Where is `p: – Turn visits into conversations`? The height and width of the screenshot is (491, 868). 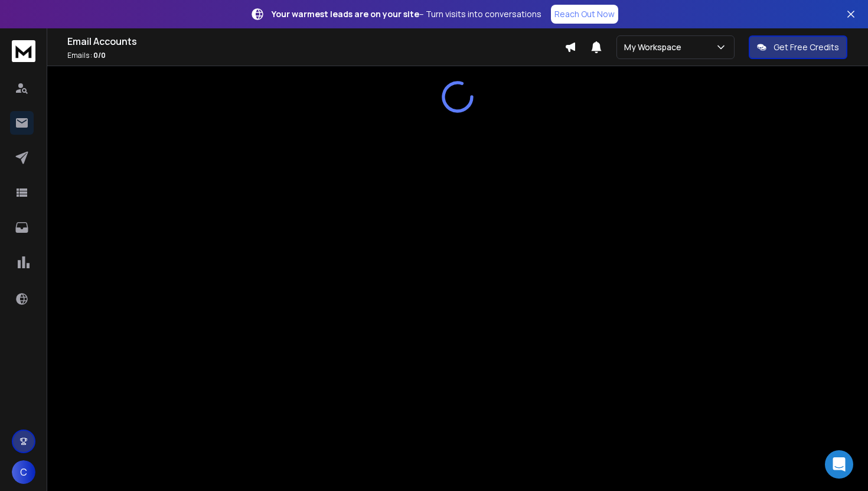
p: – Turn visits into conversations is located at coordinates (406, 14).